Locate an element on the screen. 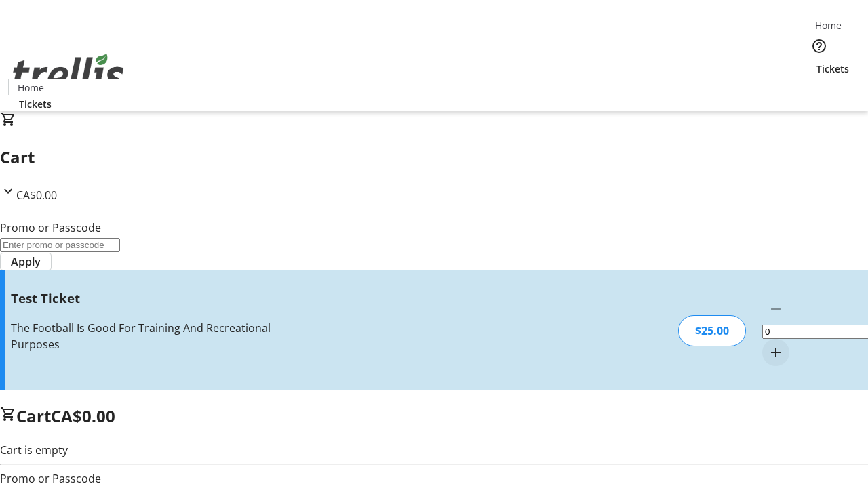 The height and width of the screenshot is (488, 868). span: Apply is located at coordinates (26, 261).